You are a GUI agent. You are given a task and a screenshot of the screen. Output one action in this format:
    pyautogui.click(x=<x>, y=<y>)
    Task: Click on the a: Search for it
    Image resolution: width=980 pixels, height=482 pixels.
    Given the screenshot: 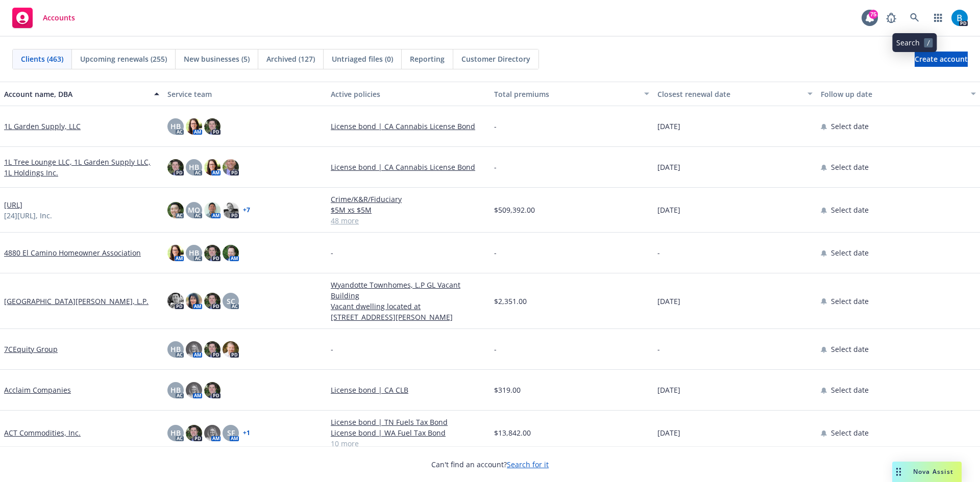 What is the action you would take?
    pyautogui.click(x=528, y=464)
    